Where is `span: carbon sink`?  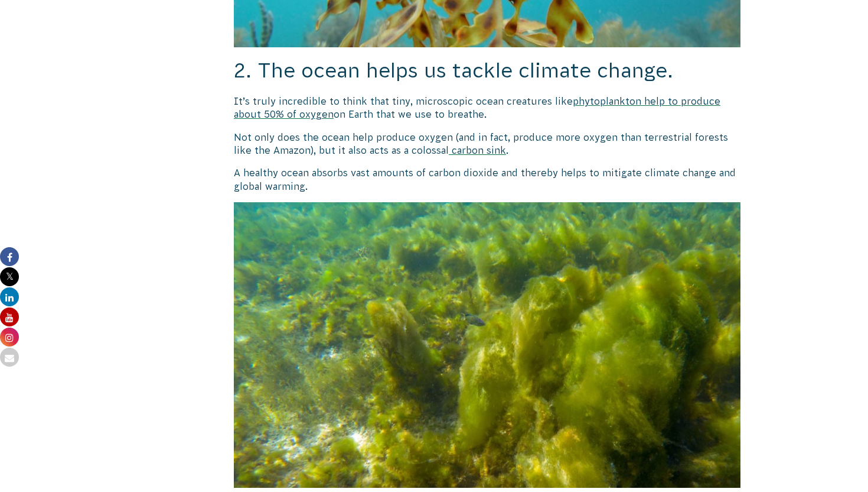 span: carbon sink is located at coordinates (479, 150).